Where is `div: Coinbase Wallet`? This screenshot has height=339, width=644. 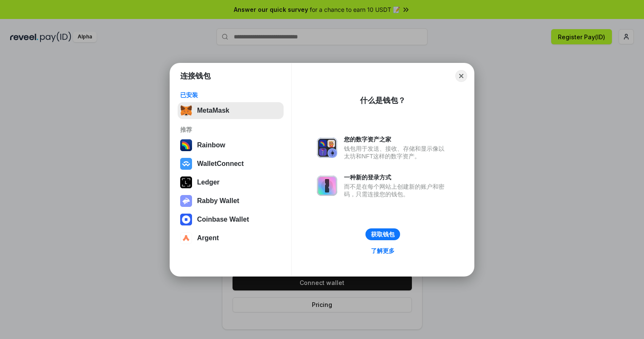 div: Coinbase Wallet is located at coordinates (223, 220).